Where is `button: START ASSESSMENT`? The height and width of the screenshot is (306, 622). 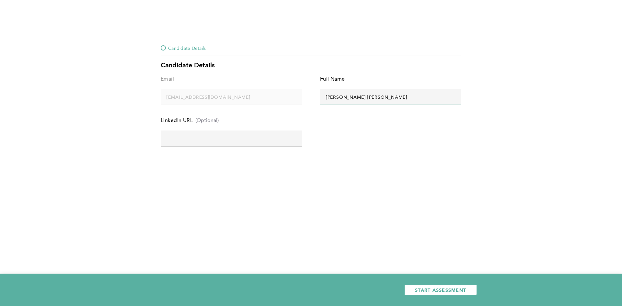
button: START ASSESSMENT is located at coordinates (441, 290).